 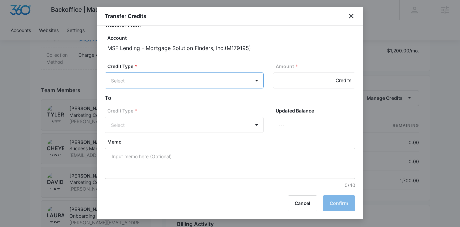 I want to click on label: Amount, so click(x=317, y=66).